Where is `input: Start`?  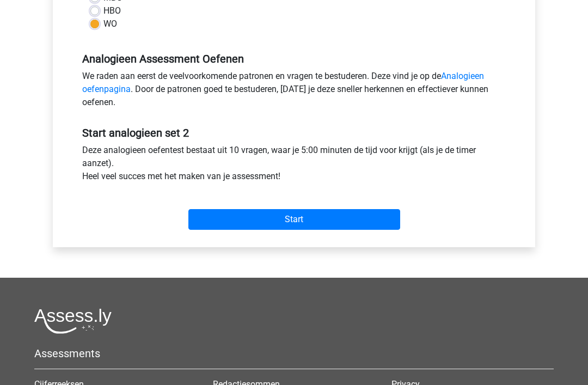
input: Start is located at coordinates (294, 219).